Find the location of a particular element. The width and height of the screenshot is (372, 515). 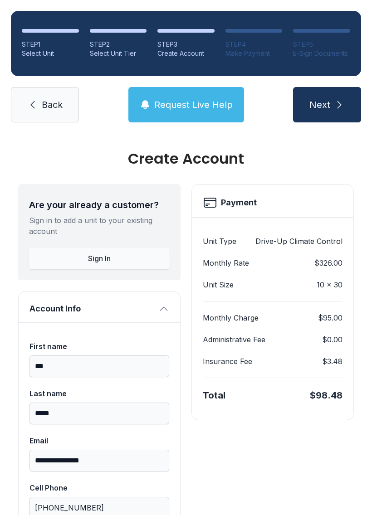

dt: Unit Type is located at coordinates (219, 241).